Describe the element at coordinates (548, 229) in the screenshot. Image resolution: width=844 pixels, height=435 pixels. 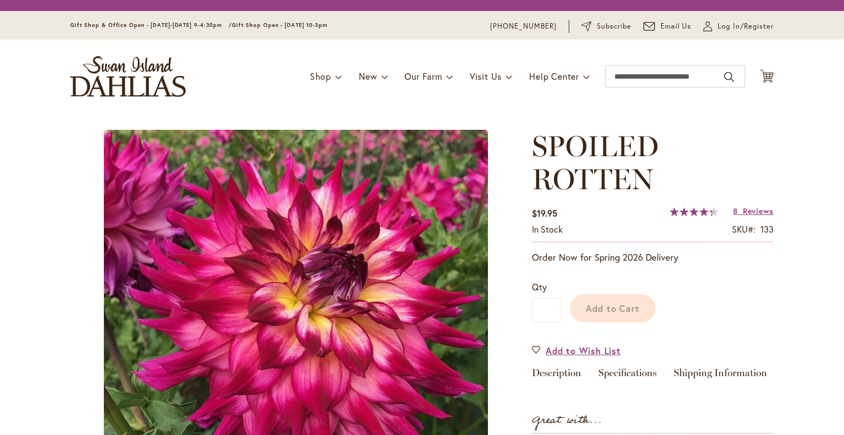
I see `div: Availability` at that location.